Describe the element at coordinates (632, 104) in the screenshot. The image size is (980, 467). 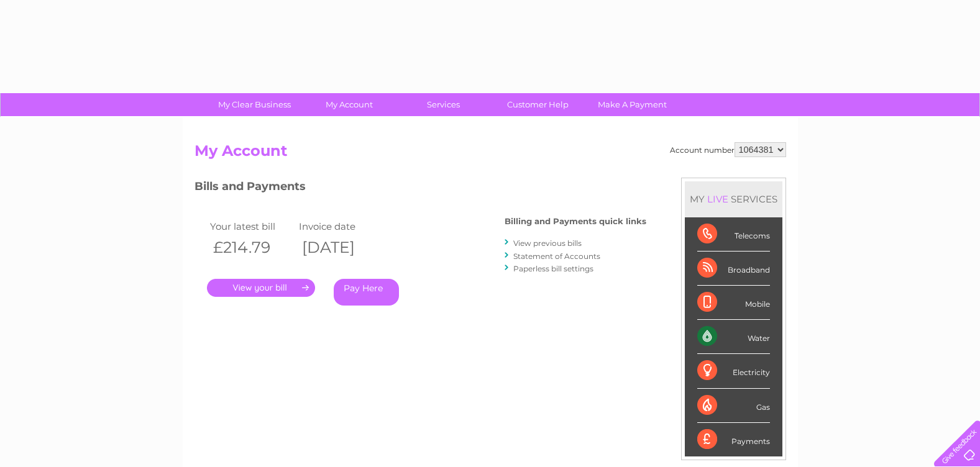
I see `a: Make A Payment` at that location.